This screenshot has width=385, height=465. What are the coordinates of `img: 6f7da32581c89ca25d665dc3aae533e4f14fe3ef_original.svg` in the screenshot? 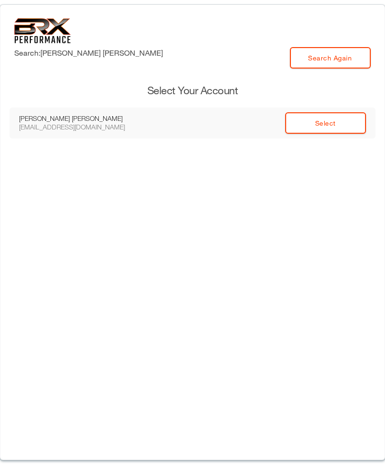 It's located at (42, 30).